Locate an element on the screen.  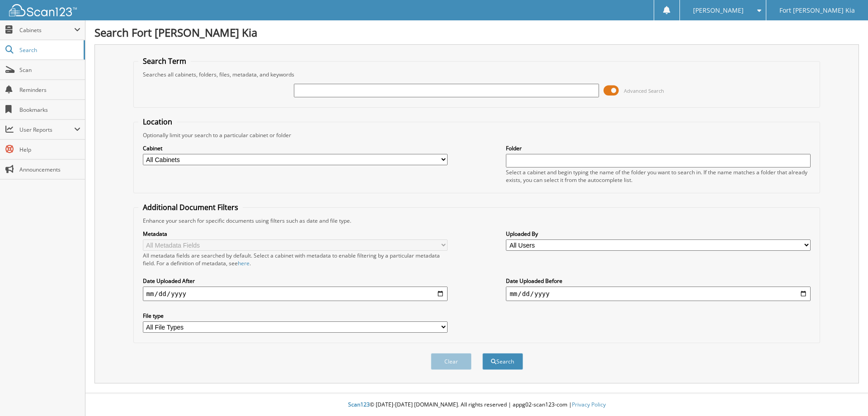
span: Advanced Search is located at coordinates (644, 90).